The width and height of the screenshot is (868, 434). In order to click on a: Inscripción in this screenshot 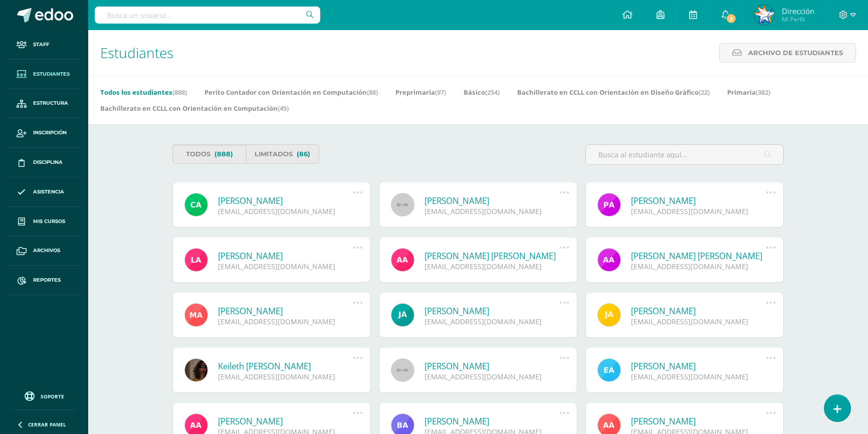, I will do `click(44, 132)`.